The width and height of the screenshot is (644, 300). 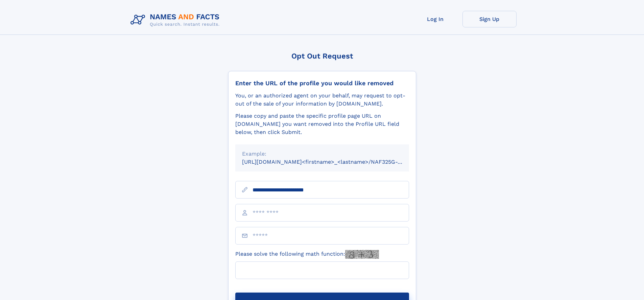 I want to click on div: You, or an authorized agent on your behalf, may request to opt-out of the sale of your informatio..., so click(x=322, y=100).